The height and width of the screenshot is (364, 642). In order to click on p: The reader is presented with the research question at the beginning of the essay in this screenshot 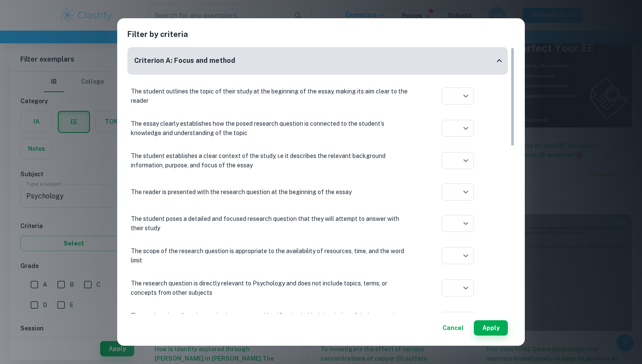, I will do `click(271, 192)`.